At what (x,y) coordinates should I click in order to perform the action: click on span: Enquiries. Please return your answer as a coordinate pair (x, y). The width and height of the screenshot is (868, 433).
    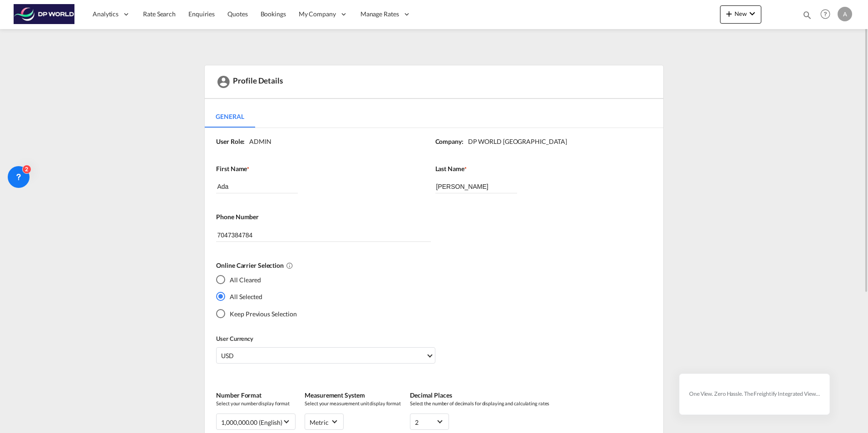
    Looking at the image, I should click on (202, 13).